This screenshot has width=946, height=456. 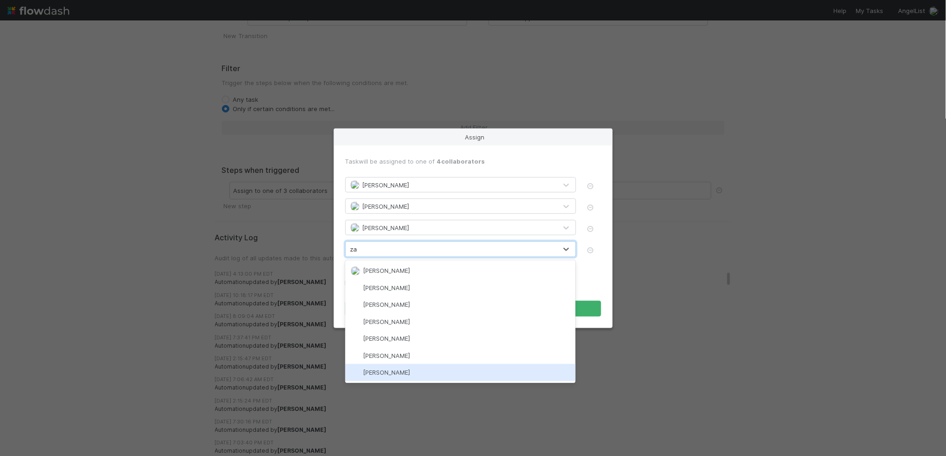 What do you see at coordinates (355, 271) in the screenshot?
I see `img: avatar_aa70801e-8de5-4477-ab9d-eb7c67de69c1.png` at bounding box center [355, 271].